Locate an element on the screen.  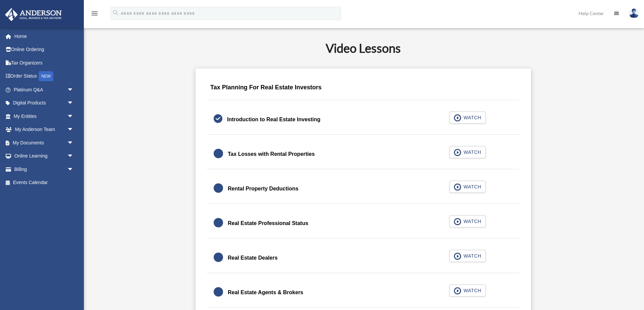
a: Real Estate Agents & Brokers WATCH is located at coordinates (363, 292).